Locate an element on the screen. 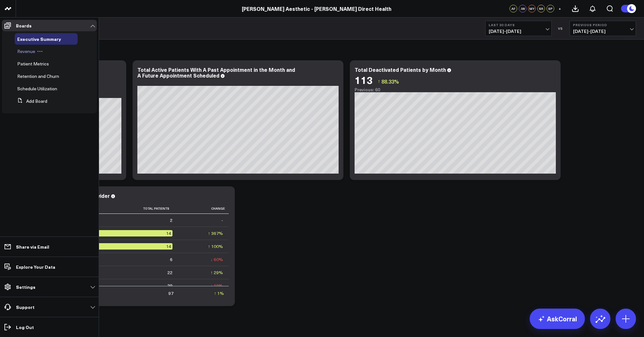 This screenshot has width=644, height=337. th: Change is located at coordinates (203, 208).